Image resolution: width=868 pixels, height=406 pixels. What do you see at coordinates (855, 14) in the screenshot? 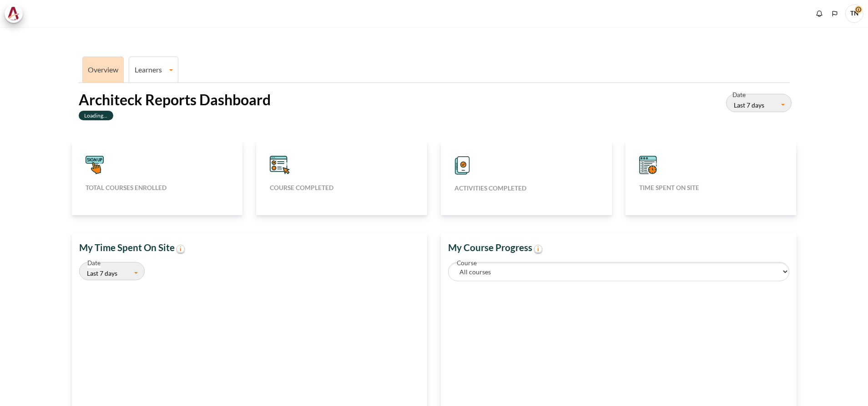
I see `span: TN` at bounding box center [855, 14].